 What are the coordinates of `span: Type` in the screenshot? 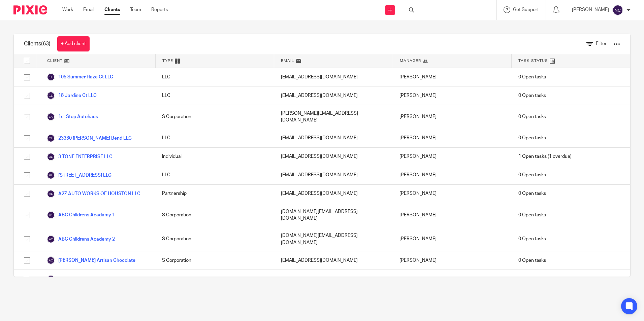 It's located at (168, 60).